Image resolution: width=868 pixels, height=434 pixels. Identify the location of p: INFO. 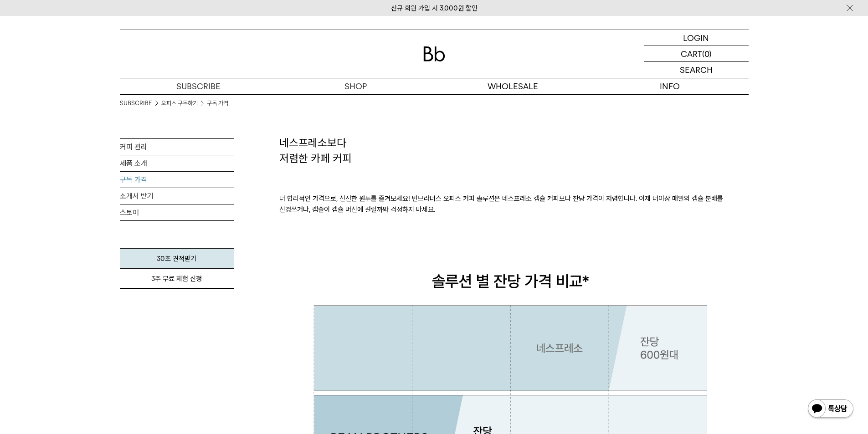
(670, 86).